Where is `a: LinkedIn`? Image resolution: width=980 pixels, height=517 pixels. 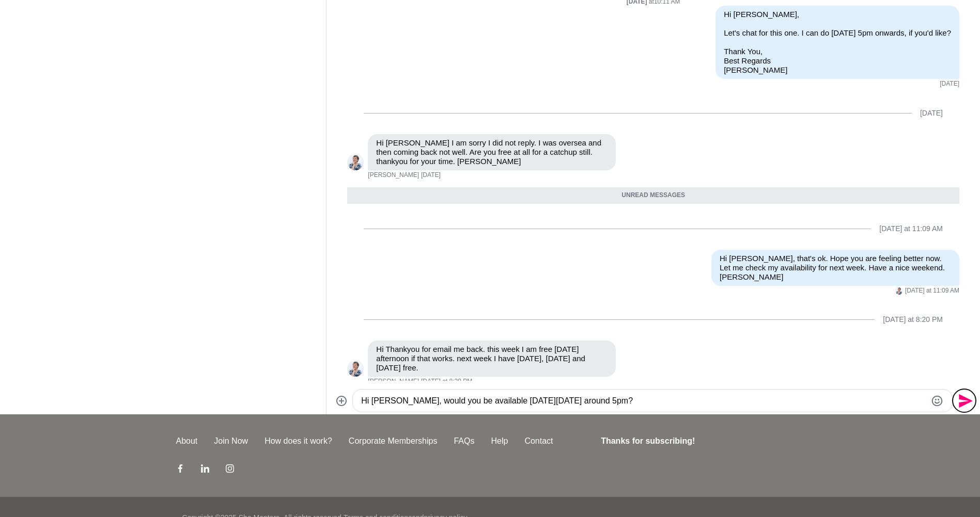
a: LinkedIn is located at coordinates (205, 470).